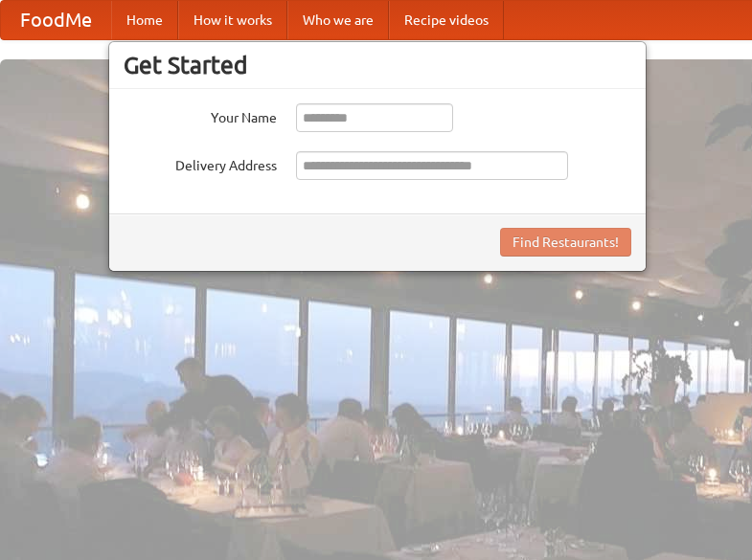  What do you see at coordinates (200, 163) in the screenshot?
I see `label: Delivery Address` at bounding box center [200, 163].